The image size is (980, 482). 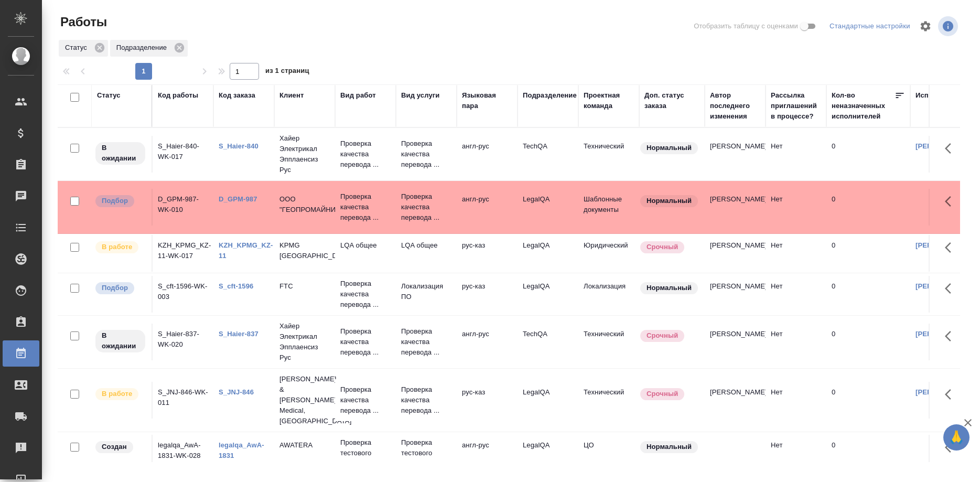 I want to click on a: legalqa_AwA-1831, so click(x=241, y=450).